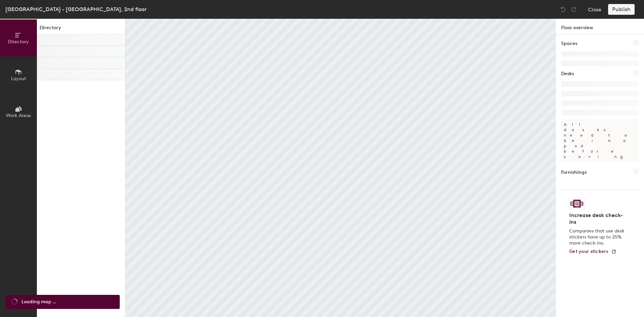  I want to click on h1: Spaces, so click(569, 43).